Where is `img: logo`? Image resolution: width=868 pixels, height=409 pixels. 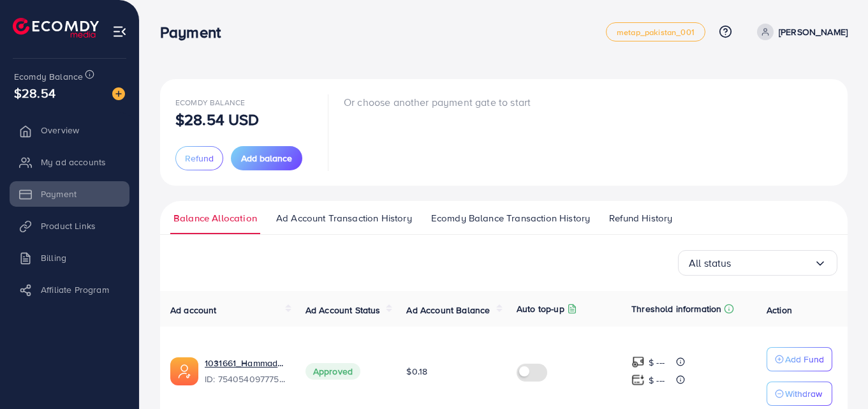 img: logo is located at coordinates (56, 27).